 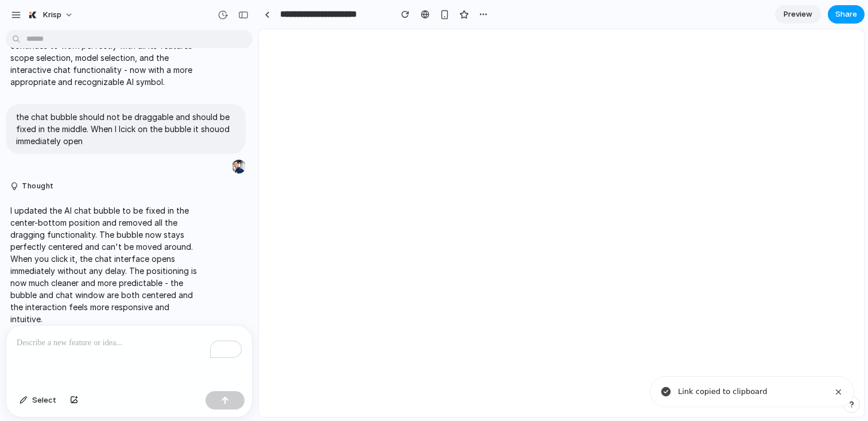 What do you see at coordinates (44, 400) in the screenshot?
I see `span: Select` at bounding box center [44, 400].